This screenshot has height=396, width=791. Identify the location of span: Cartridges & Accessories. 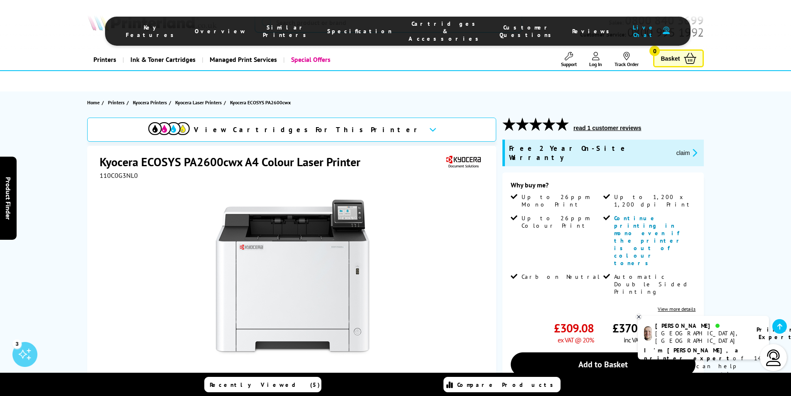
(446, 31).